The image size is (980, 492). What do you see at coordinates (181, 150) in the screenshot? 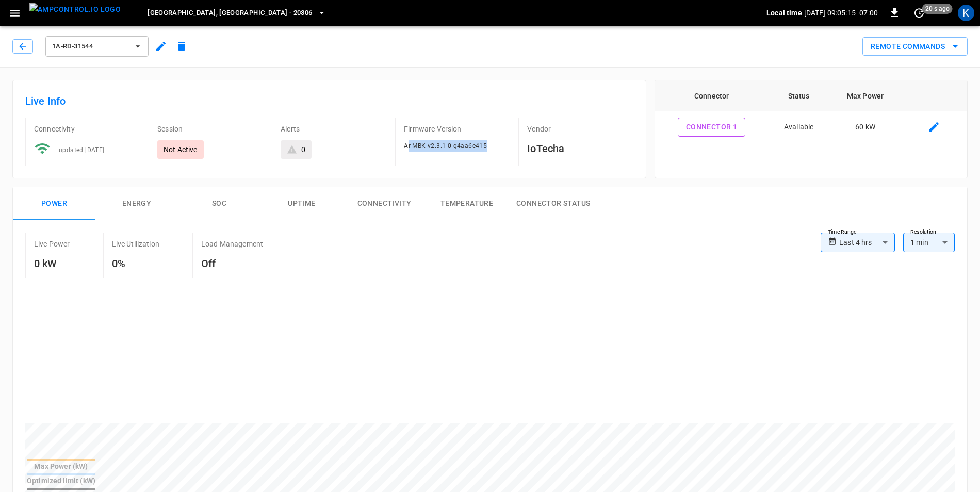
I see `p: Not Active` at bounding box center [181, 150].